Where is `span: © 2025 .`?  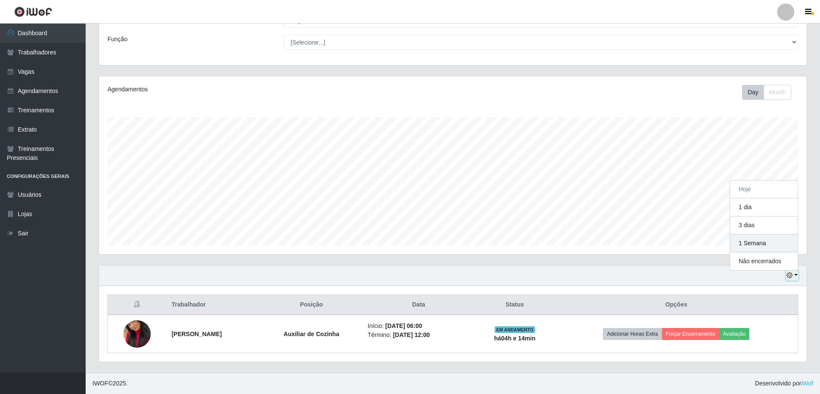 span: © 2025 . is located at coordinates (110, 383).